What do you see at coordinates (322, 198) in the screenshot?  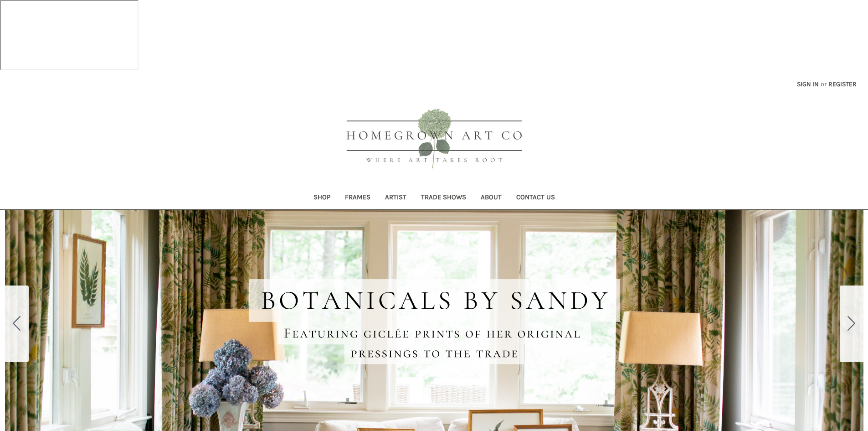 I see `a: Shop` at bounding box center [322, 198].